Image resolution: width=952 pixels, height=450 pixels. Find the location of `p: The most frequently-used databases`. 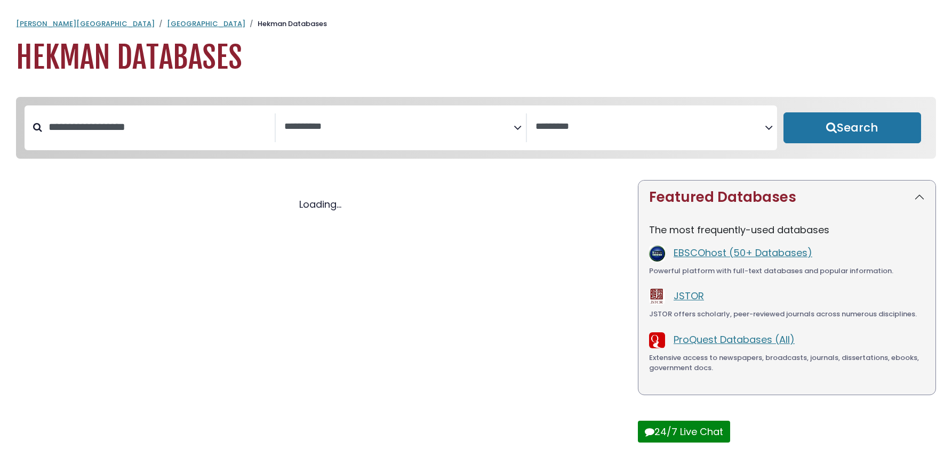

p: The most frequently-used databases is located at coordinates (786, 230).